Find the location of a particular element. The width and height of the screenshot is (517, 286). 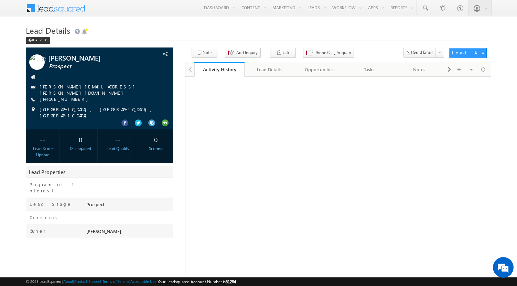

button: Phone Call_Program is located at coordinates (329, 53).